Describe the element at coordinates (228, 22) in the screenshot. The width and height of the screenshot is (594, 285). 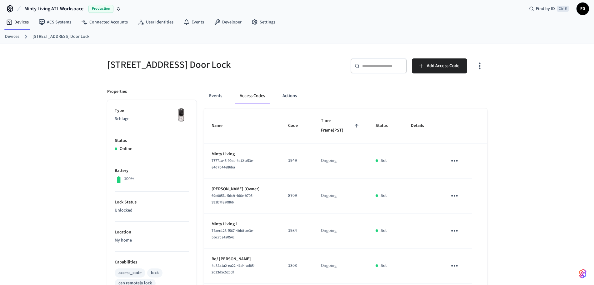
I see `a: Developer` at that location.